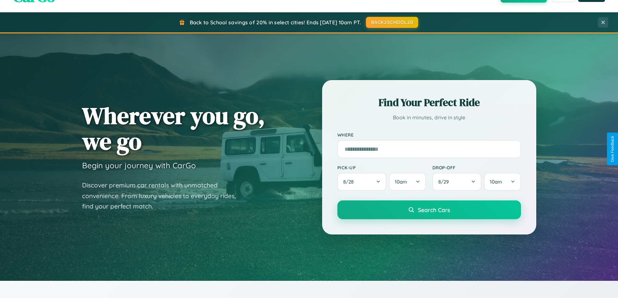  What do you see at coordinates (433, 210) in the screenshot?
I see `span: Search Cars` at bounding box center [433, 210].